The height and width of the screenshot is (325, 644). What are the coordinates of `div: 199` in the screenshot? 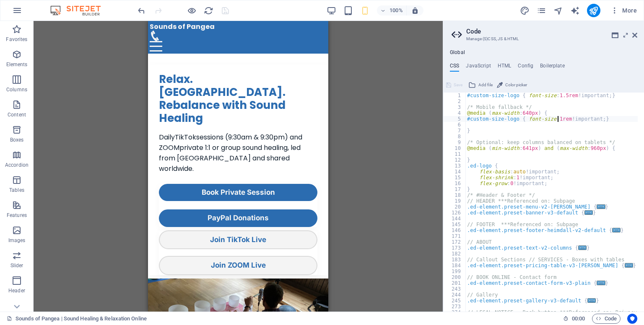 It's located at (455, 271).